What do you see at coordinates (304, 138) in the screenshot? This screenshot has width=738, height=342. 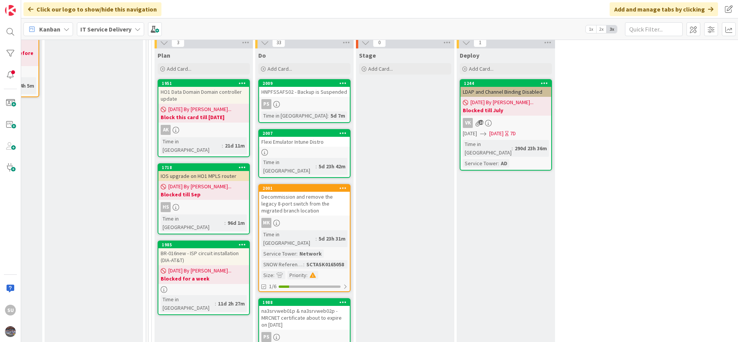 I see `div: 2007Flexi Emulator Intune Distro` at bounding box center [304, 138].